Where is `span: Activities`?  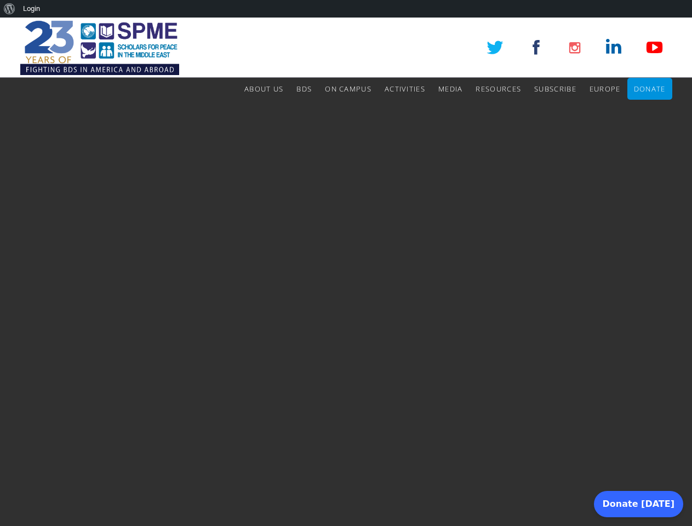
span: Activities is located at coordinates (405, 89).